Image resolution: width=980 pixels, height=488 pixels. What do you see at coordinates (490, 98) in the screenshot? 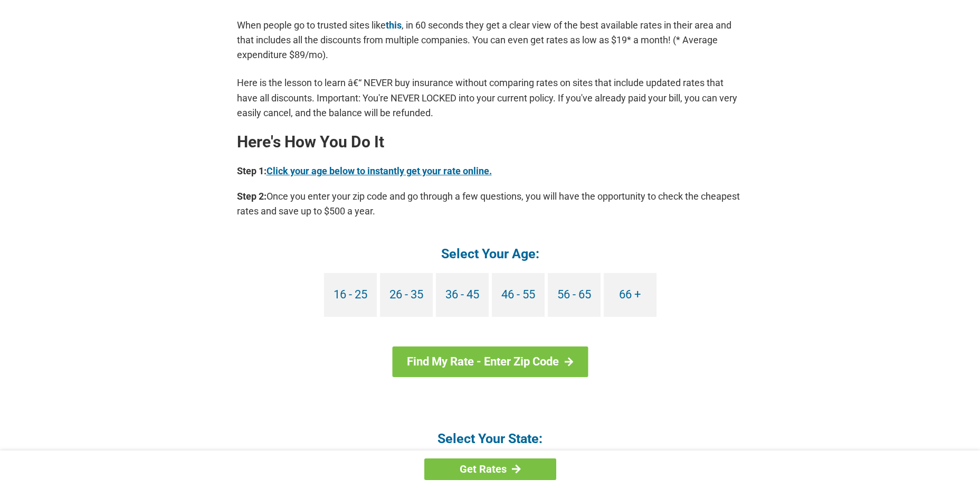
I see `p: Here is the lesson to learn â€“ NEVER buy insurance without comparing rates on sites that include...` at bounding box center [490, 98].